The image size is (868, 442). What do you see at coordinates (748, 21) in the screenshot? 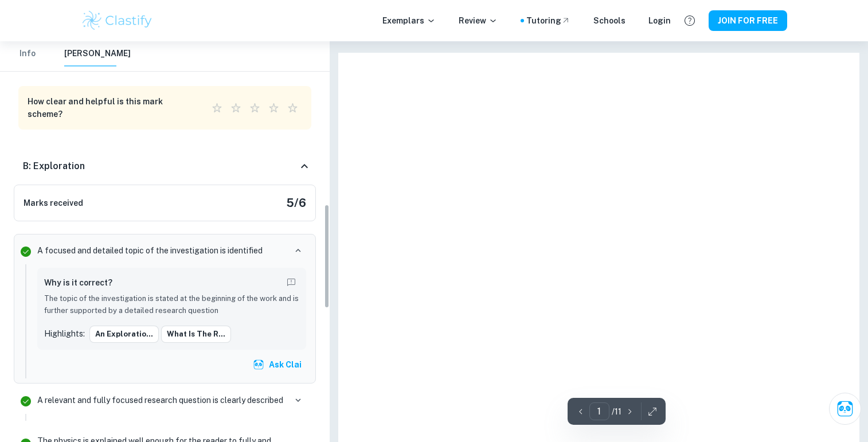
I see `button: JOIN FOR FREE` at bounding box center [748, 21].